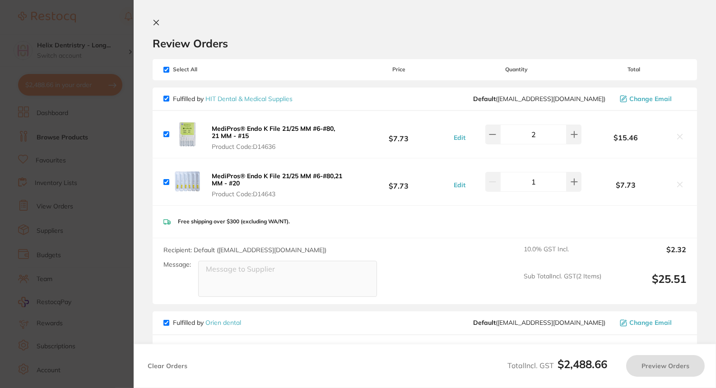 The image size is (716, 388). Describe the element at coordinates (557, 365) in the screenshot. I see `span: Total Incl. GST` at that location.